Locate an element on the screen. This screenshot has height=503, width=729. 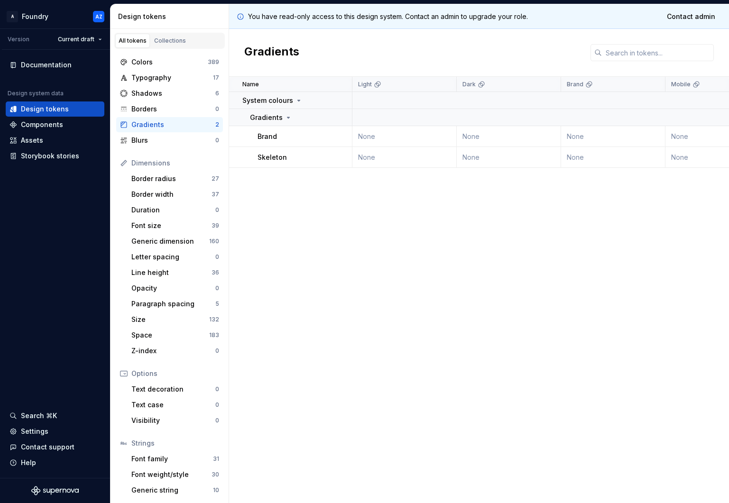
p: You have read-only access to this design system. Contact an admin to upgrade your role. is located at coordinates (388, 17).